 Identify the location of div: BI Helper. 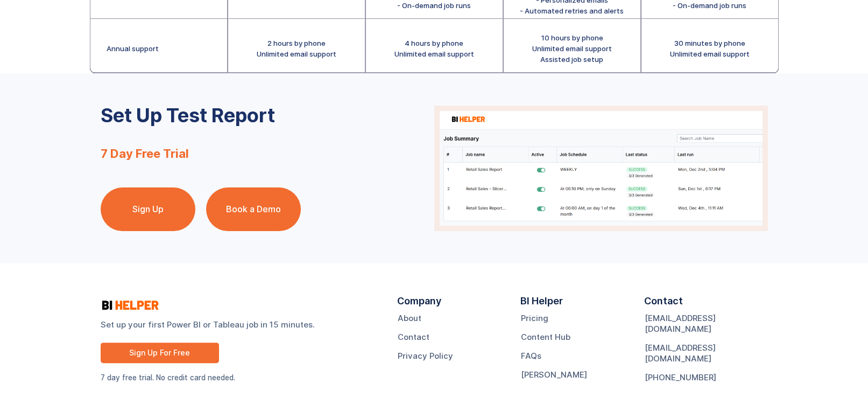
(541, 304).